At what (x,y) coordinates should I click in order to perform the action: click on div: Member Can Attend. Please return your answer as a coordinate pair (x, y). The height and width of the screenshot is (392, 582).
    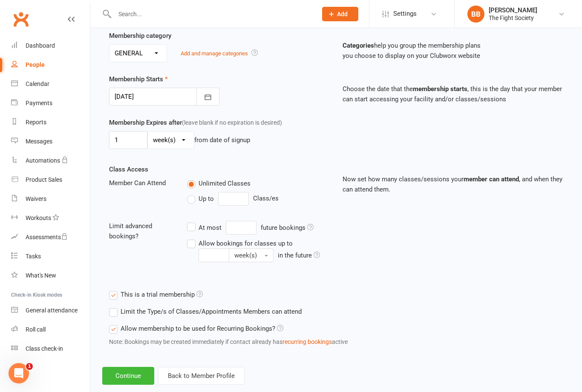
    Looking at the image, I should click on (141, 183).